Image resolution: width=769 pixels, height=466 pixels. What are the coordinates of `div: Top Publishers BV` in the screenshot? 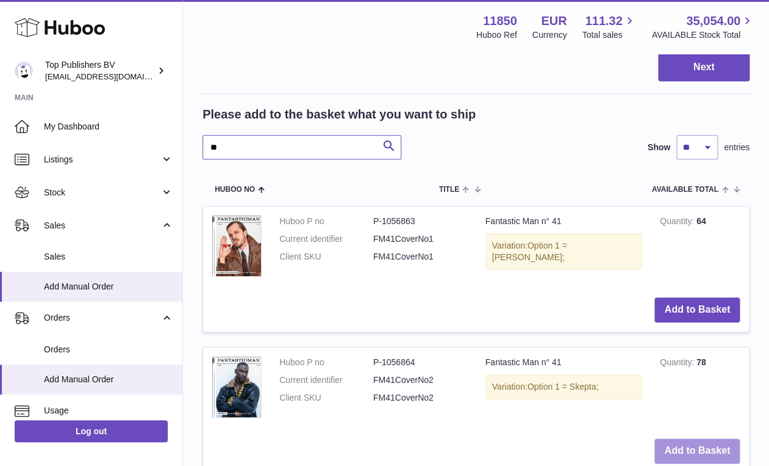 It's located at (100, 71).